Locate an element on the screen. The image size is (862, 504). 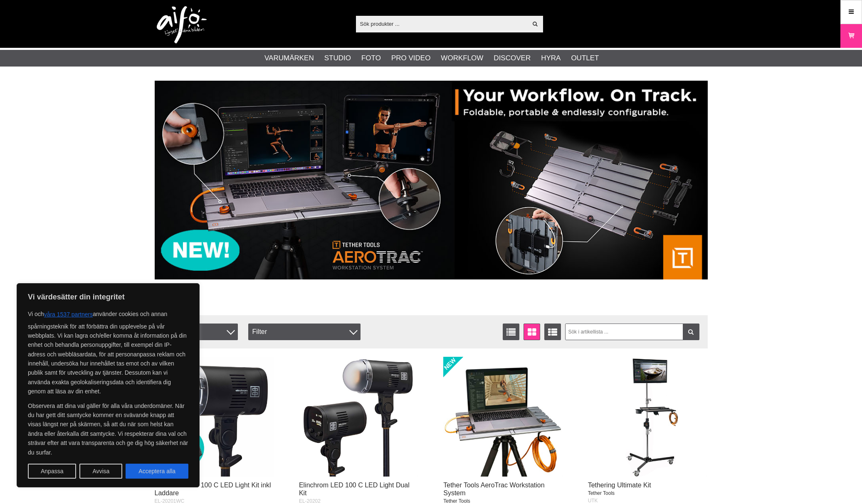
a: Studio is located at coordinates (338, 58).